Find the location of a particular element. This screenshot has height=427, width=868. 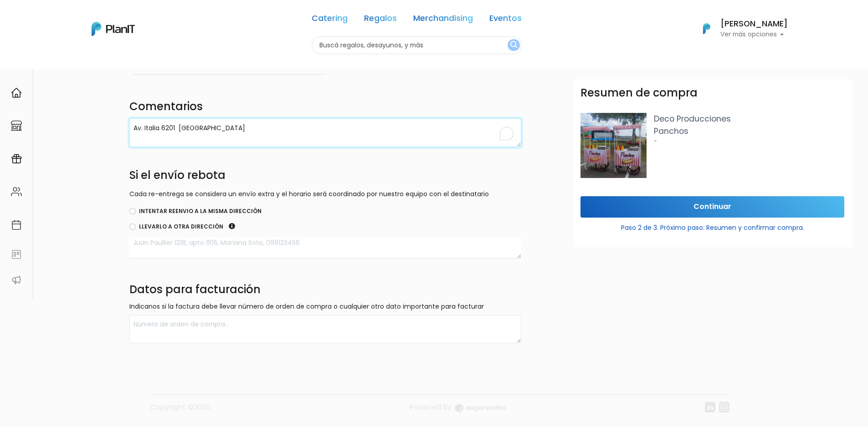

p: Deco Producciones is located at coordinates (749, 118).